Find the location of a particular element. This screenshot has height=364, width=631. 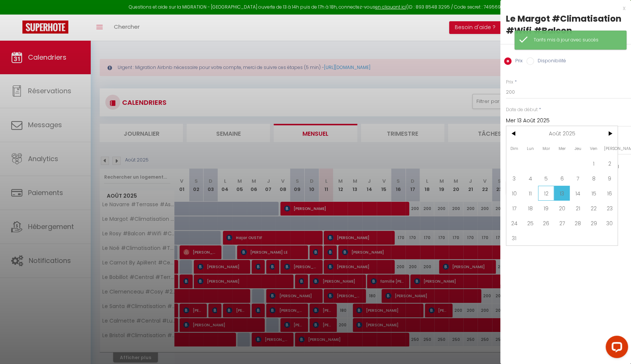

span: 26 is located at coordinates (546, 223).